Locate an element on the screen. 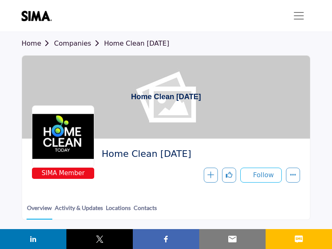 Image resolution: width=332 pixels, height=249 pixels. button: Like is located at coordinates (229, 175).